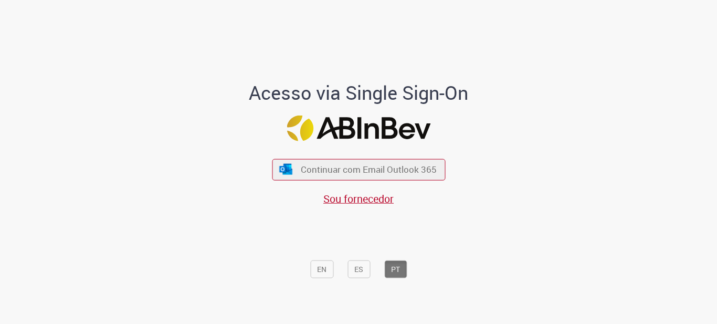  I want to click on span: Sou fornecedor, so click(359, 198).